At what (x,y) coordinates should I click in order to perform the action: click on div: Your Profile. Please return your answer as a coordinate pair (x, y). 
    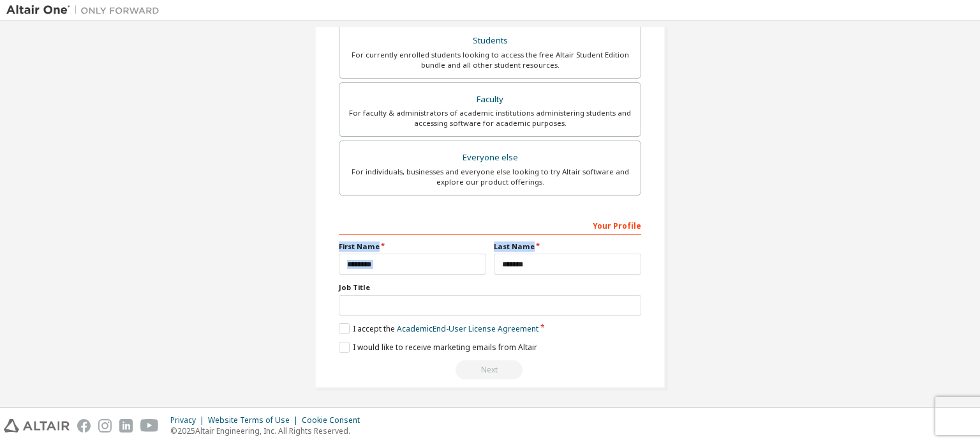
    Looking at the image, I should click on (490, 225).